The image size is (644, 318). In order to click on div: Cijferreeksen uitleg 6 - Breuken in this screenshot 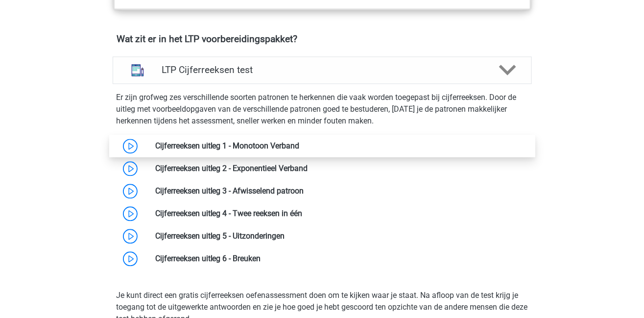, I will do `click(340, 259)`.